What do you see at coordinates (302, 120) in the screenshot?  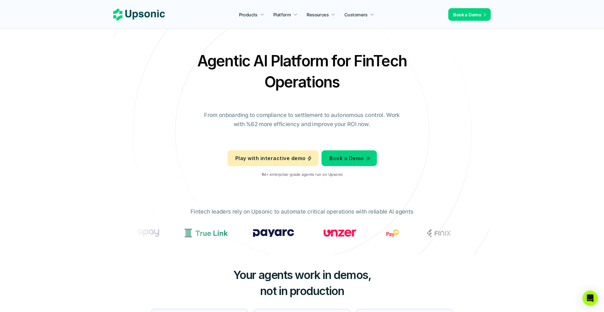 I see `p: From onboarding to compliance to settlement to autonomous control. Work with %82 more efficiency ...` at bounding box center [302, 120].